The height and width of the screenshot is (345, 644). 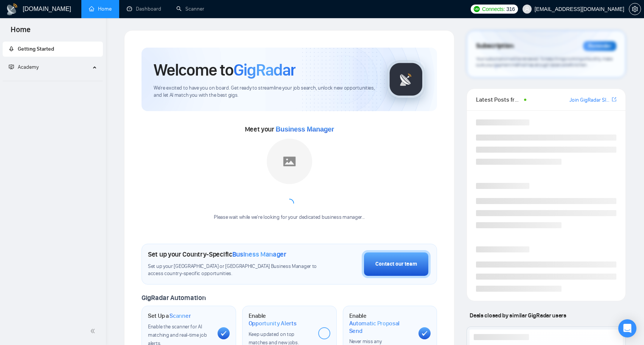 I want to click on img: placeholder.png, so click(x=290, y=161).